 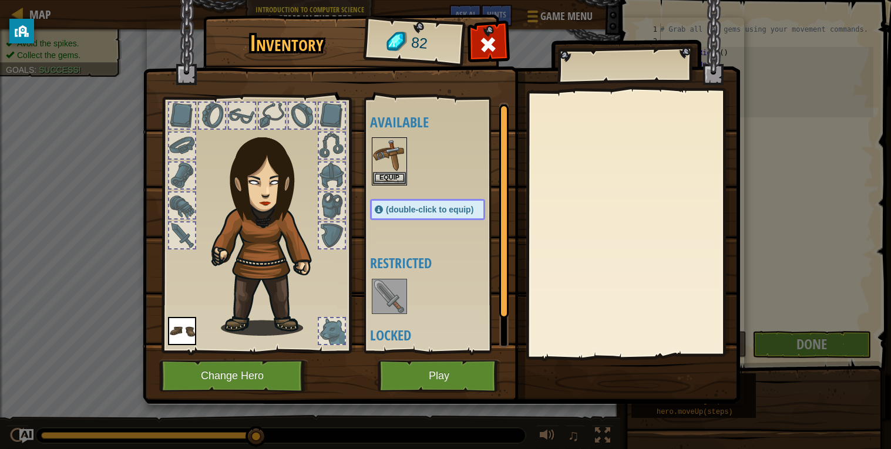 What do you see at coordinates (439, 263) in the screenshot?
I see `h4: Restricted` at bounding box center [439, 263].